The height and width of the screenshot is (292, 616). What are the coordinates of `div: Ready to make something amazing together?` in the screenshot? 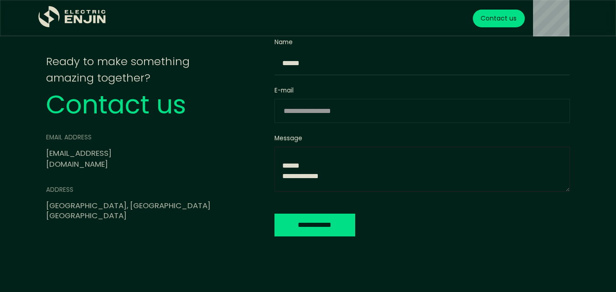 It's located at (137, 70).